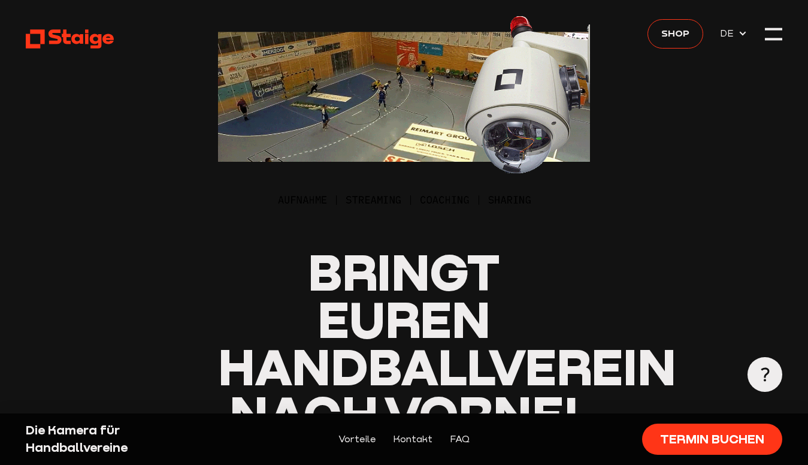 The image size is (808, 465). What do you see at coordinates (447, 342) in the screenshot?
I see `span: Bringt euren Handballverein nach vorne!` at bounding box center [447, 342].